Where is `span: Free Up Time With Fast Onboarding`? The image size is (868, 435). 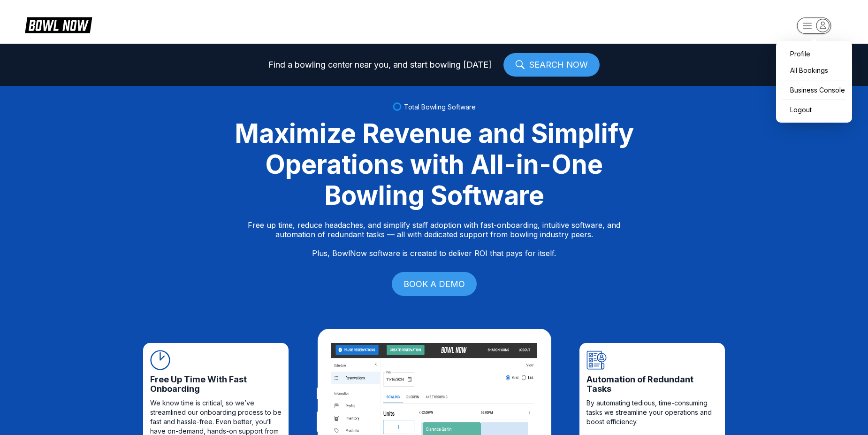 span: Free Up Time With Fast Onboarding is located at coordinates (216, 384).